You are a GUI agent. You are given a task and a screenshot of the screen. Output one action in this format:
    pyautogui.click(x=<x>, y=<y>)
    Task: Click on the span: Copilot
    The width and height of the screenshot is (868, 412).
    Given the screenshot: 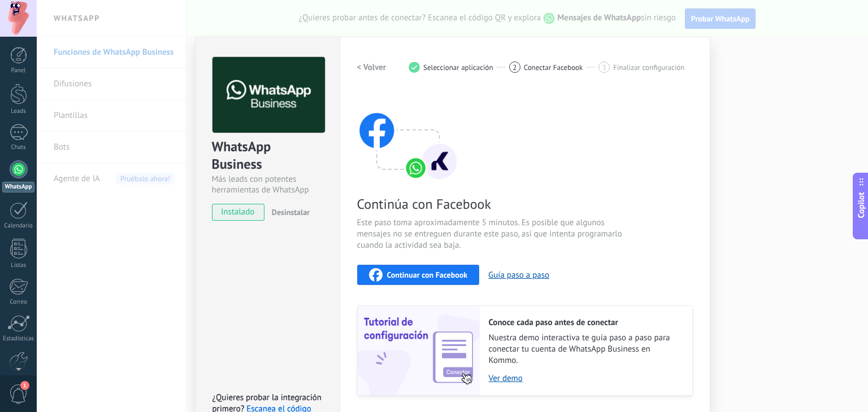 What is the action you would take?
    pyautogui.click(x=860, y=206)
    